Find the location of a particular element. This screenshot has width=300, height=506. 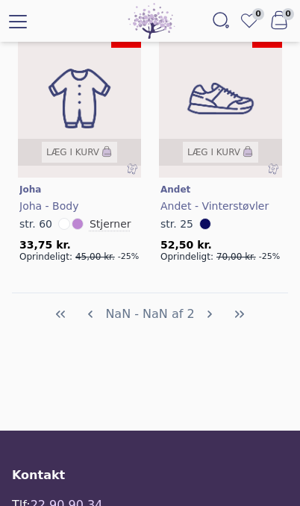

span: Andet - Vinterstøvler is located at coordinates (214, 206).